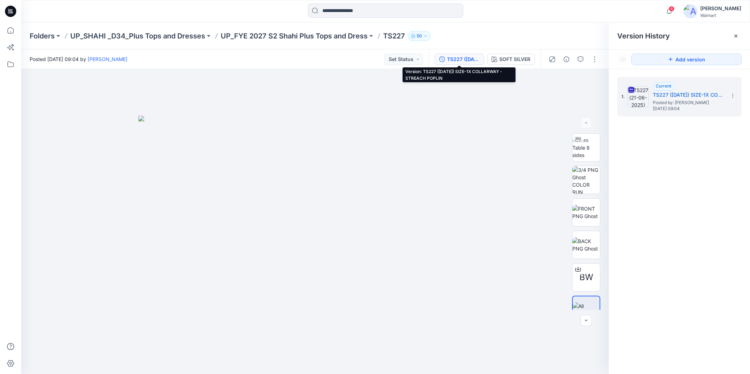  What do you see at coordinates (567, 59) in the screenshot?
I see `button: Details` at bounding box center [567, 59].